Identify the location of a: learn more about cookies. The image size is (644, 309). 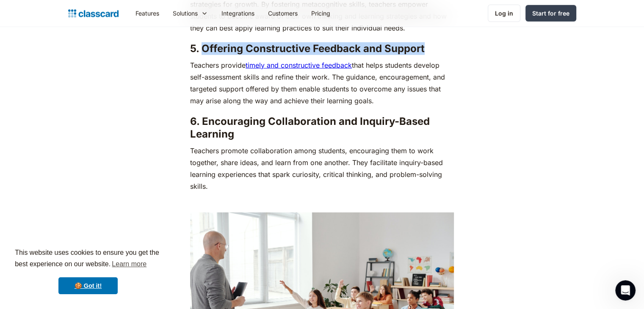
(129, 264).